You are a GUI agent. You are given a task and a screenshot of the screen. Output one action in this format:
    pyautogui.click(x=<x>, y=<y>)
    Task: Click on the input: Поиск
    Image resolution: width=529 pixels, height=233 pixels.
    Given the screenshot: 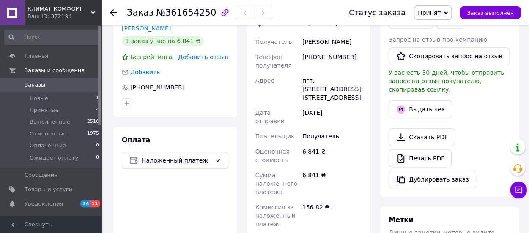 What is the action you would take?
    pyautogui.click(x=52, y=37)
    